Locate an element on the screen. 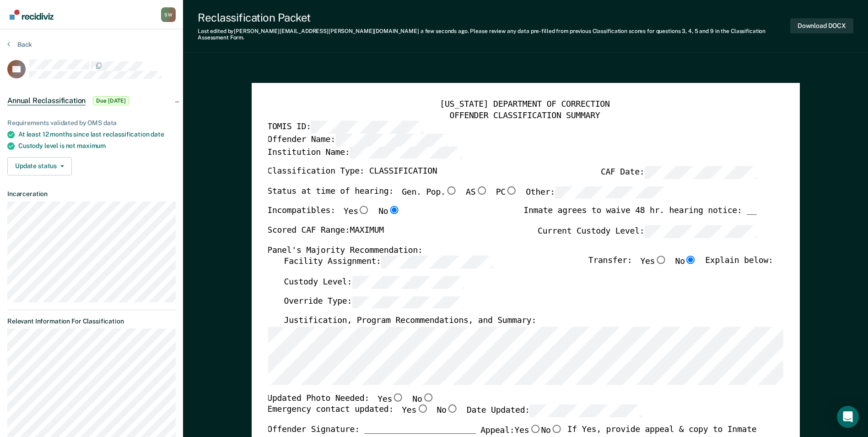 This screenshot has height=437, width=868. label: Institution Name: is located at coordinates (364, 152).